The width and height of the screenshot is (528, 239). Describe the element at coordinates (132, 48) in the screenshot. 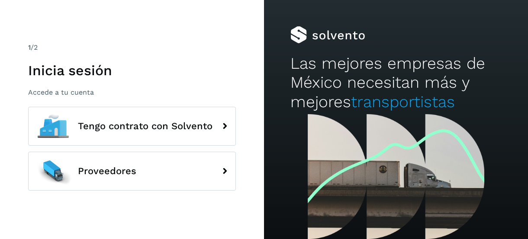

I see `div: /2` at that location.